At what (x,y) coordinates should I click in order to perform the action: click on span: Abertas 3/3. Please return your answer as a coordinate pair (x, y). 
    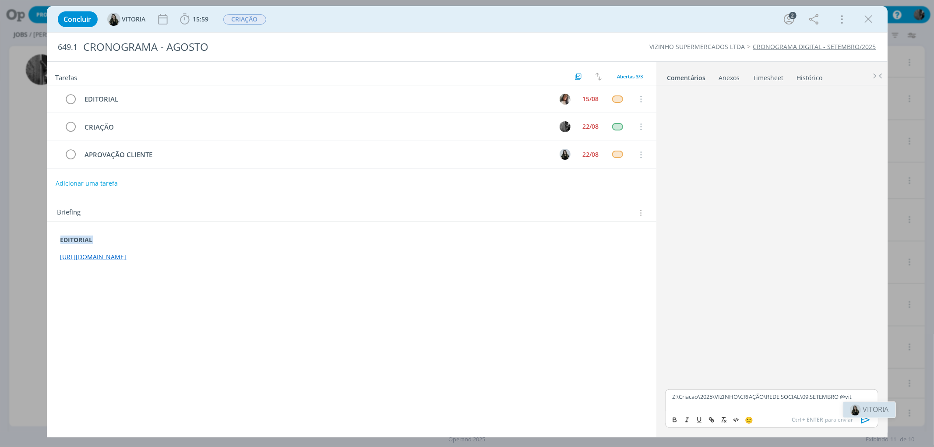
    Looking at the image, I should click on (630, 76).